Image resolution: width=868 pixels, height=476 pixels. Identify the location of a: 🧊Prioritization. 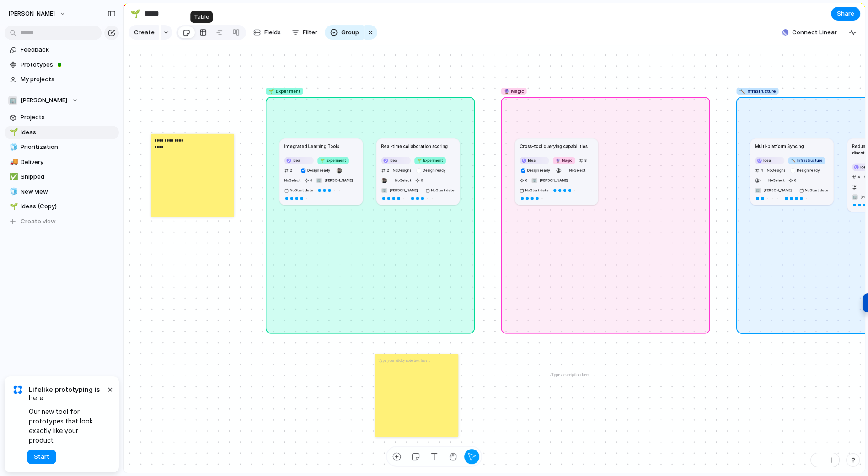
(62, 147).